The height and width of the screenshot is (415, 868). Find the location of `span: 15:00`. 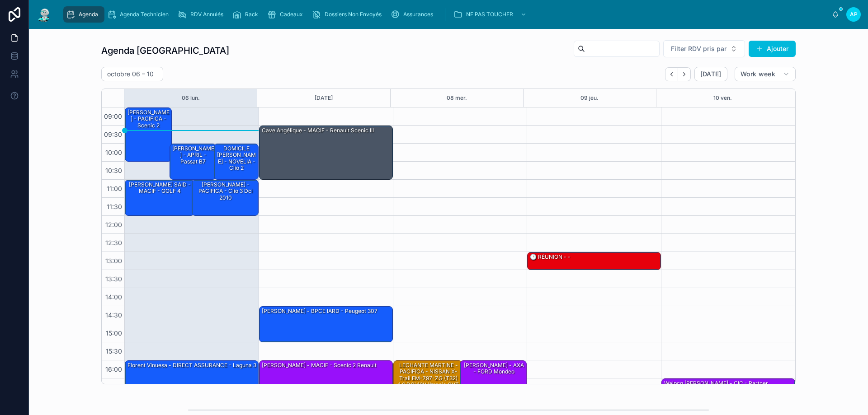

span: 15:00 is located at coordinates (114, 333).